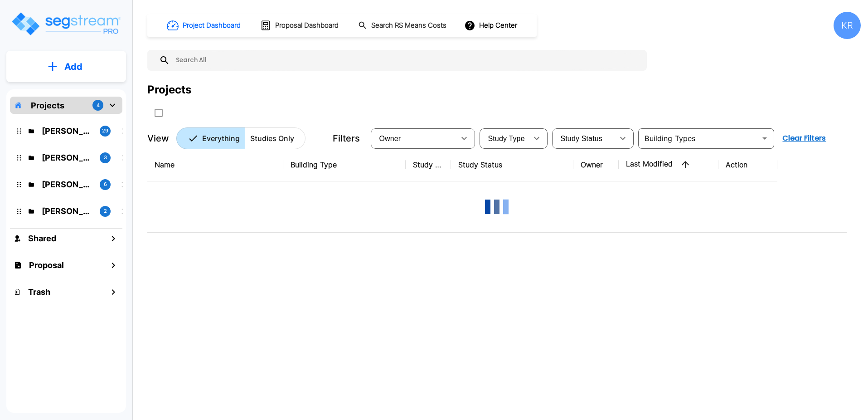 Image resolution: width=868 pixels, height=420 pixels. Describe the element at coordinates (46, 265) in the screenshot. I see `h1: Proposal` at that location.